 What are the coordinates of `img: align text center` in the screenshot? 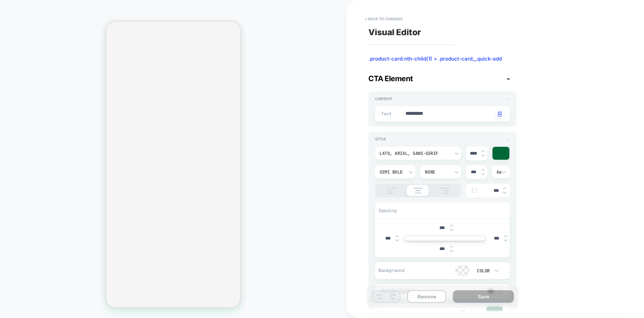 It's located at (418, 190).